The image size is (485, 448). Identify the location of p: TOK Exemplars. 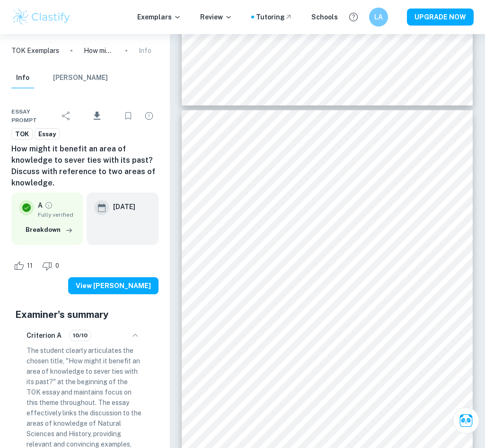
(35, 51).